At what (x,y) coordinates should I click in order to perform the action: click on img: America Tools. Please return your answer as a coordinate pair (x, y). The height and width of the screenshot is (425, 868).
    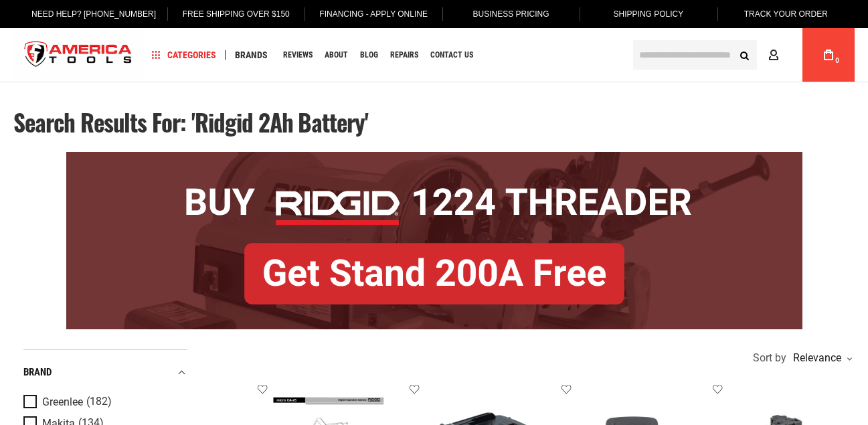
    Looking at the image, I should click on (79, 55).